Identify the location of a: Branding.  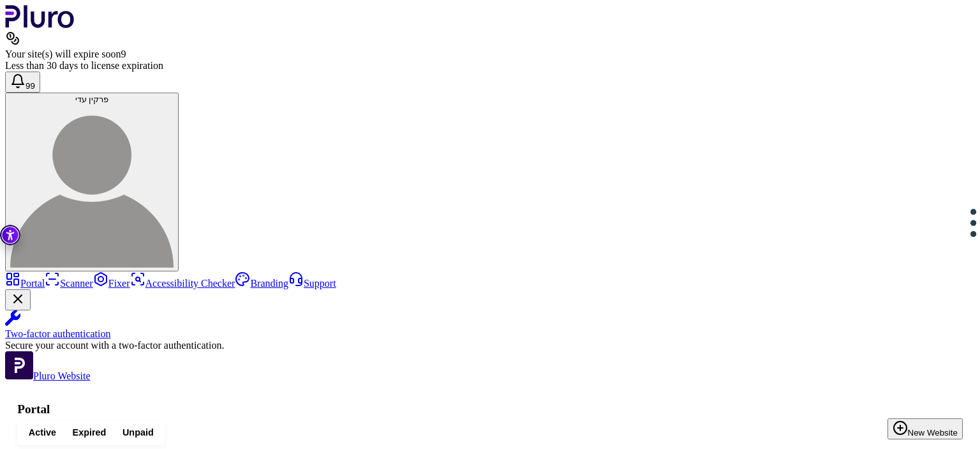
(261, 283).